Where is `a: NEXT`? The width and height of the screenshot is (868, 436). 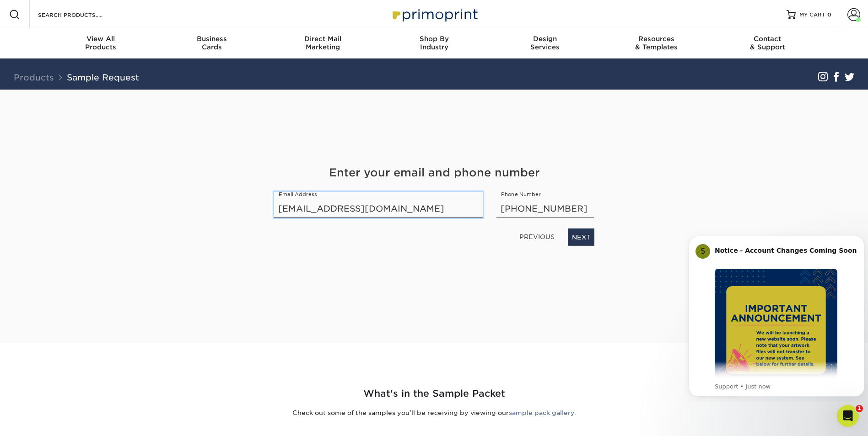
a: NEXT is located at coordinates (581, 237).